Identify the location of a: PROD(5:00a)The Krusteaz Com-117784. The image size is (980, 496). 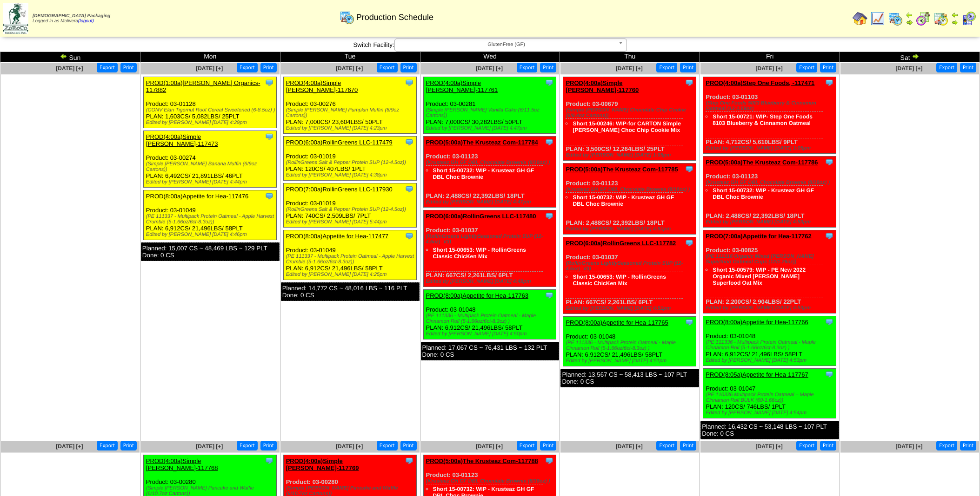
(481, 142).